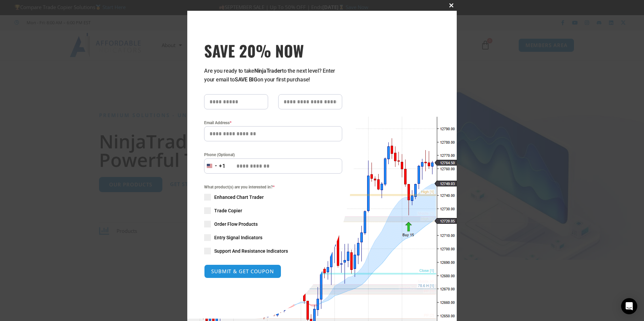 The image size is (644, 321). I want to click on label: Order Flow Products, so click(273, 224).